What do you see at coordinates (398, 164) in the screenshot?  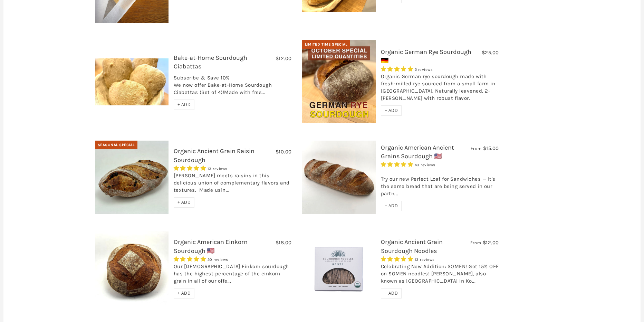 I see `span: 4.93 stars` at bounding box center [398, 164].